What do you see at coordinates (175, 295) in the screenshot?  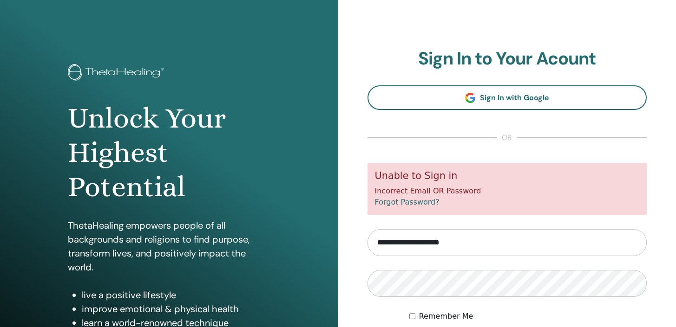 I see `li: live a positive lifestyle` at bounding box center [175, 295].